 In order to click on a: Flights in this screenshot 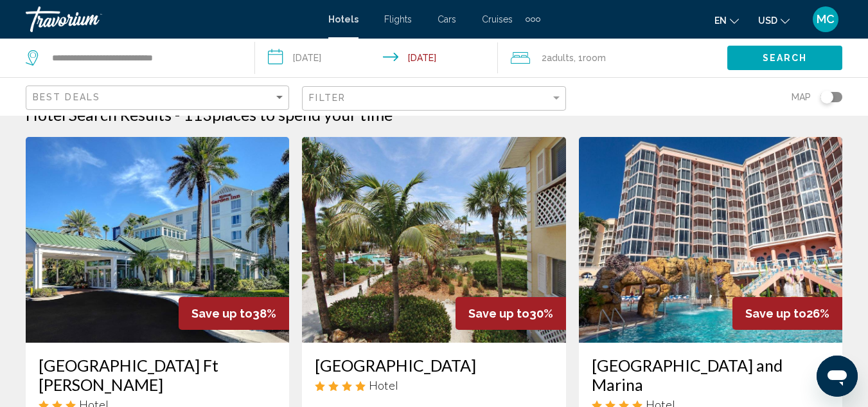, I will do `click(397, 19)`.